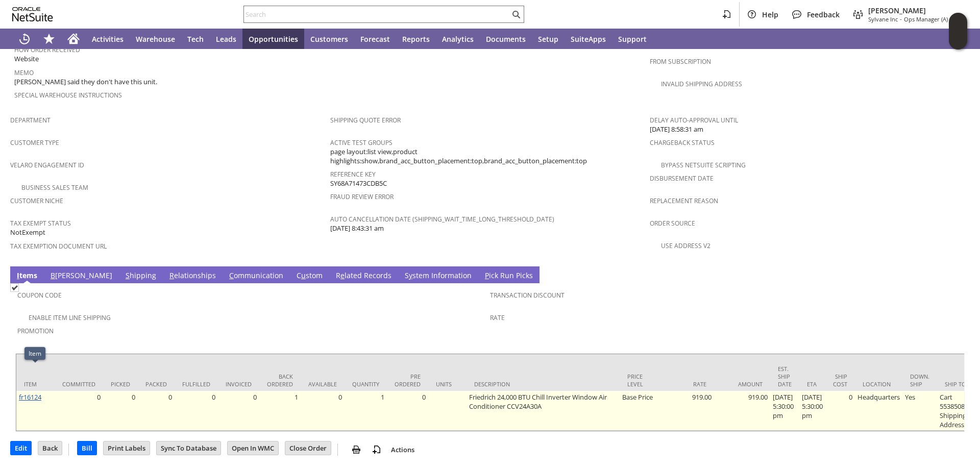 The height and width of the screenshot is (469, 980). What do you see at coordinates (770, 14) in the screenshot?
I see `span: Help` at bounding box center [770, 14].